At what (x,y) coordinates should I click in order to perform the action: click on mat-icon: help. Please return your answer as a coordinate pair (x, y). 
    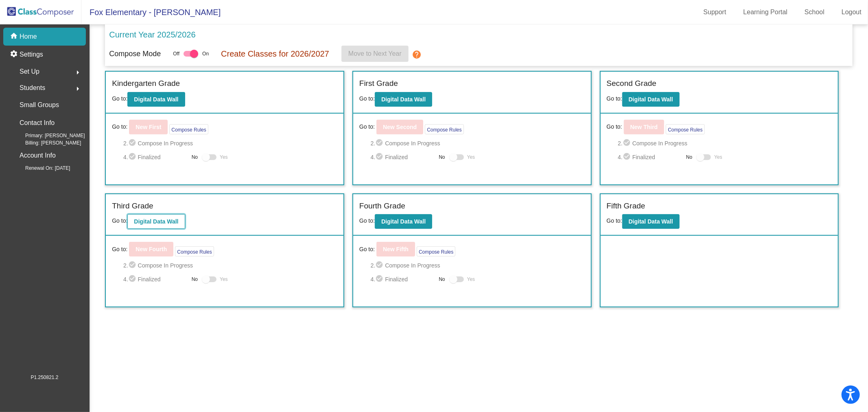
    Looking at the image, I should click on (417, 54).